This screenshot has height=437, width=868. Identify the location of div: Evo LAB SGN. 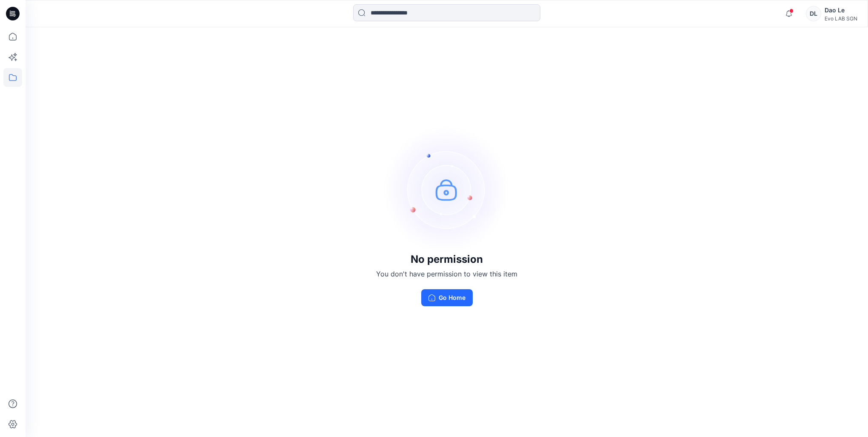
(841, 18).